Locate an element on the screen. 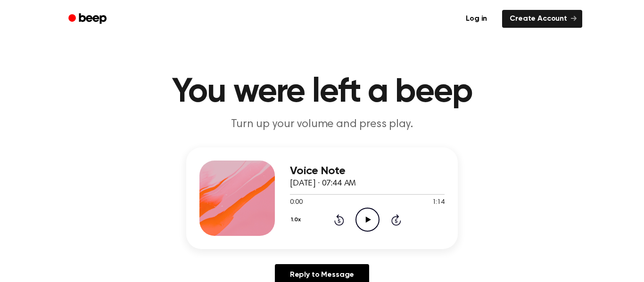  span: 1:14 is located at coordinates (439, 203).